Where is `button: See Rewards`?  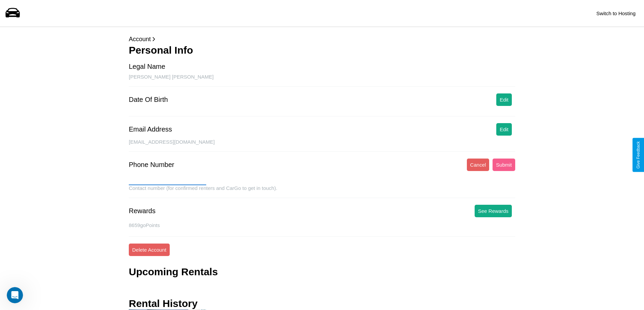 button: See Rewards is located at coordinates (493, 211).